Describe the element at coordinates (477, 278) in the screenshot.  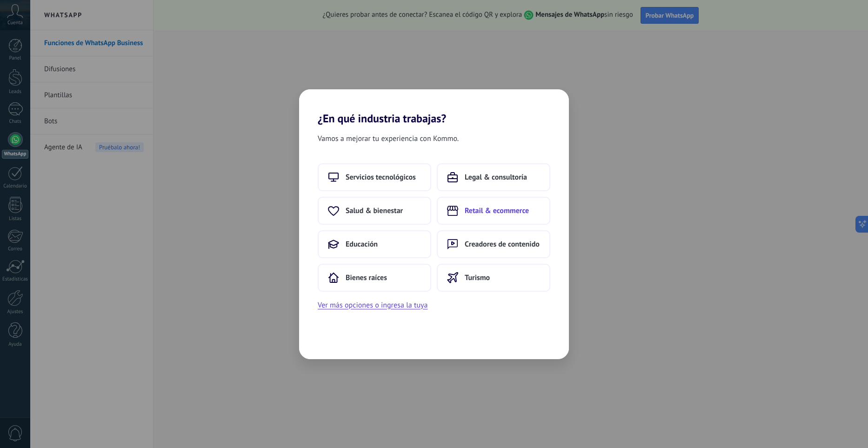
I see `span: Turismo` at that location.